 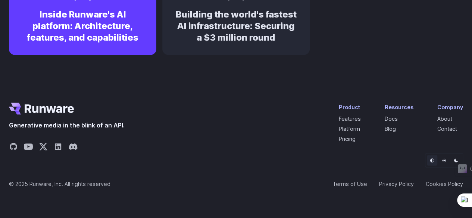 I want to click on a: Features, so click(x=349, y=119).